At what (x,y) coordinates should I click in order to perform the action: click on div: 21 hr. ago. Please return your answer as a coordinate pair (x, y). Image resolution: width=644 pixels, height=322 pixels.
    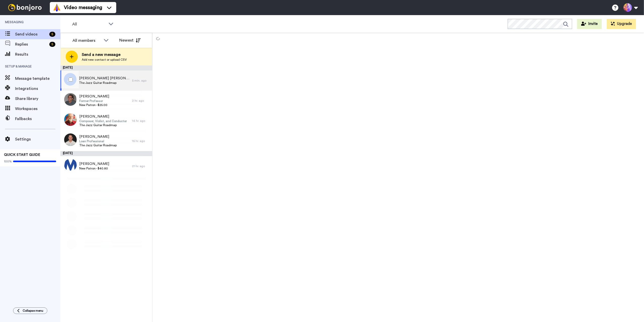
    Looking at the image, I should click on (140, 166).